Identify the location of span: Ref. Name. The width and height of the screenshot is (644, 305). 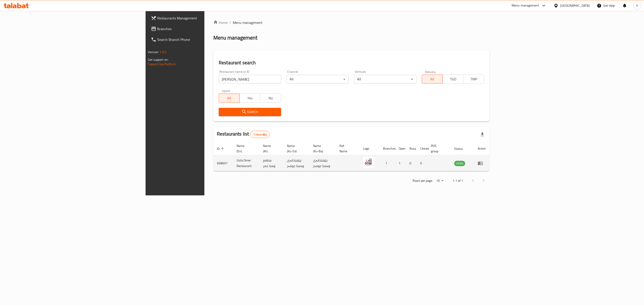
(347, 148).